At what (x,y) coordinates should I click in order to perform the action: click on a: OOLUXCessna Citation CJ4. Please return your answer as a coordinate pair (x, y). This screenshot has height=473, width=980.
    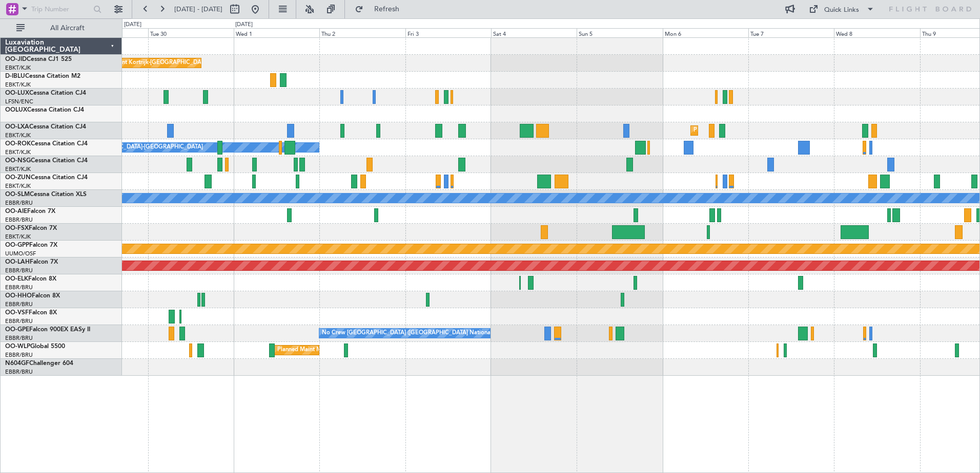
    Looking at the image, I should click on (45, 110).